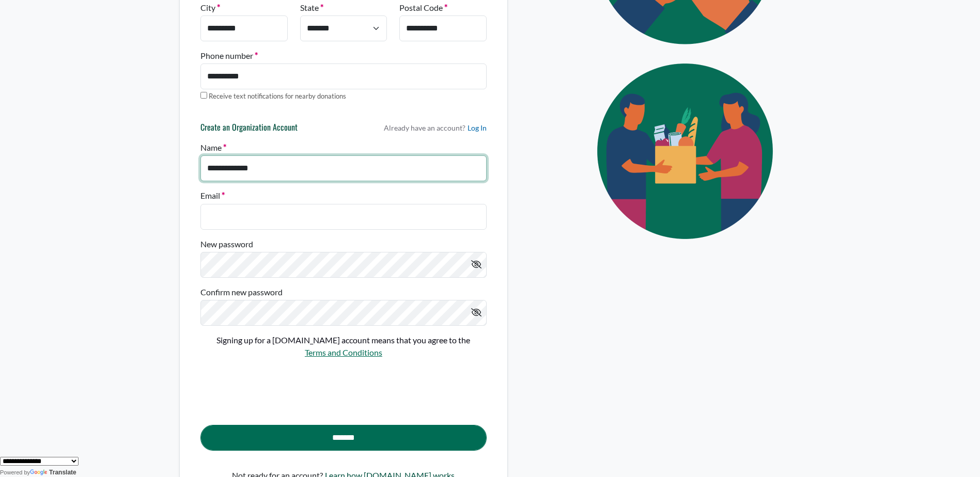 Image resolution: width=980 pixels, height=477 pixels. Describe the element at coordinates (213, 148) in the screenshot. I see `label: Name` at that location.